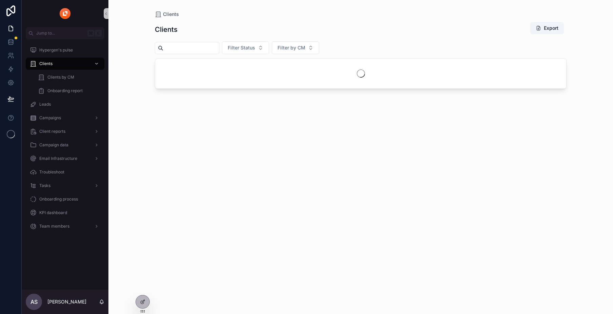 This screenshot has width=613, height=314. Describe the element at coordinates (65, 132) in the screenshot. I see `a: Client reports` at that location.